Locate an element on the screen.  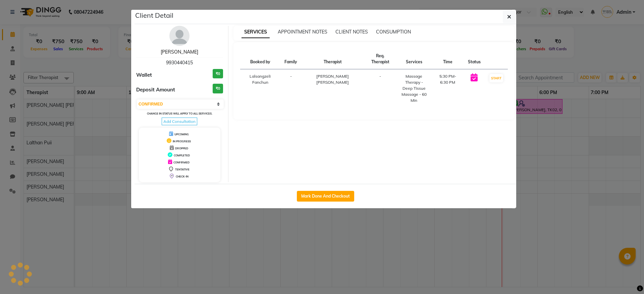
small: Change in status will apply to all services. is located at coordinates (179, 114).